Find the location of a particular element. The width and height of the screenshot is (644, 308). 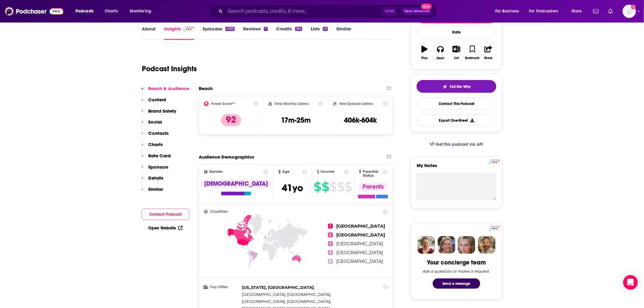

a: Credits314 is located at coordinates (289, 33).